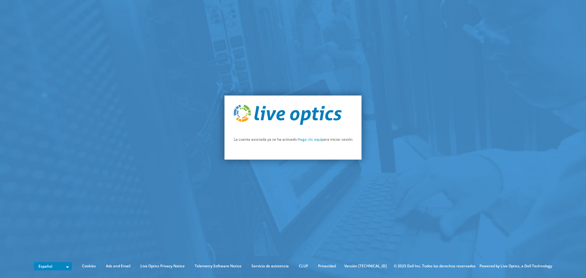 The width and height of the screenshot is (586, 278). I want to click on a: Haga clic aquí, so click(309, 139).